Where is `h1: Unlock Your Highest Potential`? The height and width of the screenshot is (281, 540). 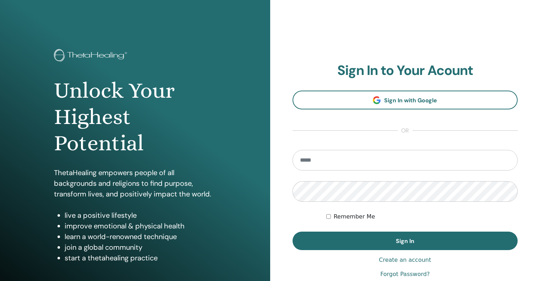
h1: Unlock Your Highest Potential is located at coordinates (135, 117).